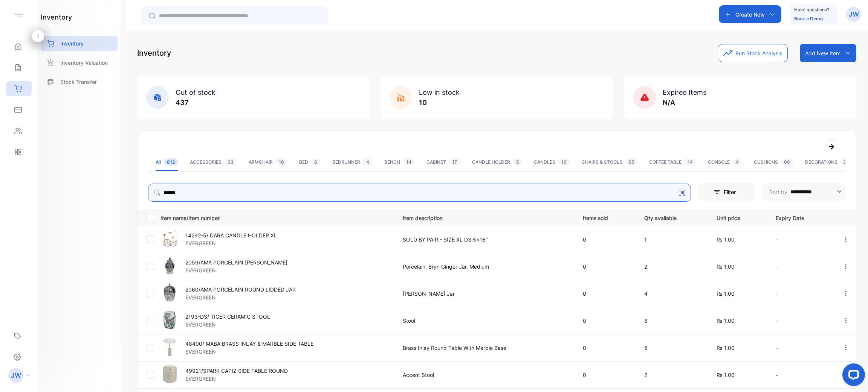  I want to click on p: Porcelain, Bryn Ginger Jar, Medium, so click(485, 266).